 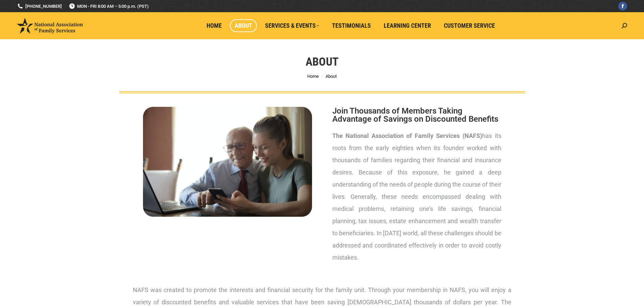 What do you see at coordinates (408, 26) in the screenshot?
I see `span: Learning Center` at bounding box center [408, 26].